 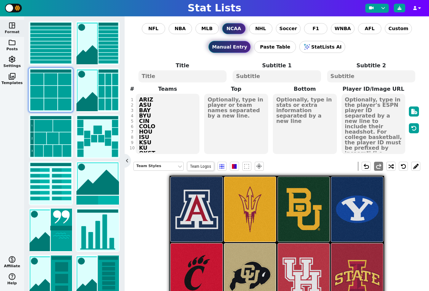 What do you see at coordinates (379, 167) in the screenshot?
I see `span: redo` at bounding box center [379, 167].